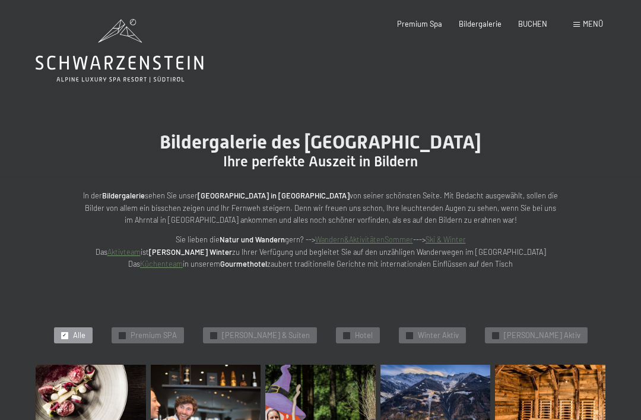 The width and height of the screenshot is (641, 420). Describe the element at coordinates (480, 24) in the screenshot. I see `a: Bildergalerie` at that location.